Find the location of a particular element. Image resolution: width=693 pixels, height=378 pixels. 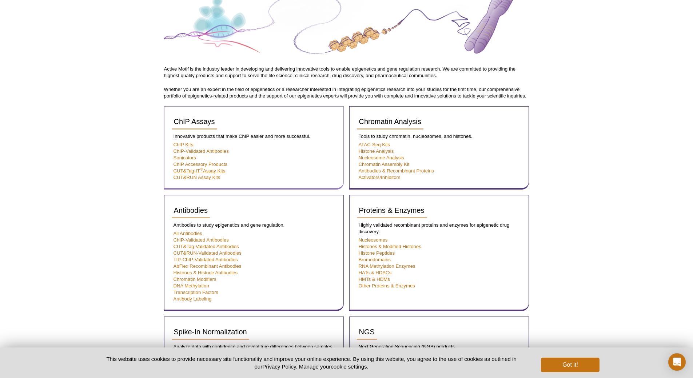

span: NGS is located at coordinates (367, 332).